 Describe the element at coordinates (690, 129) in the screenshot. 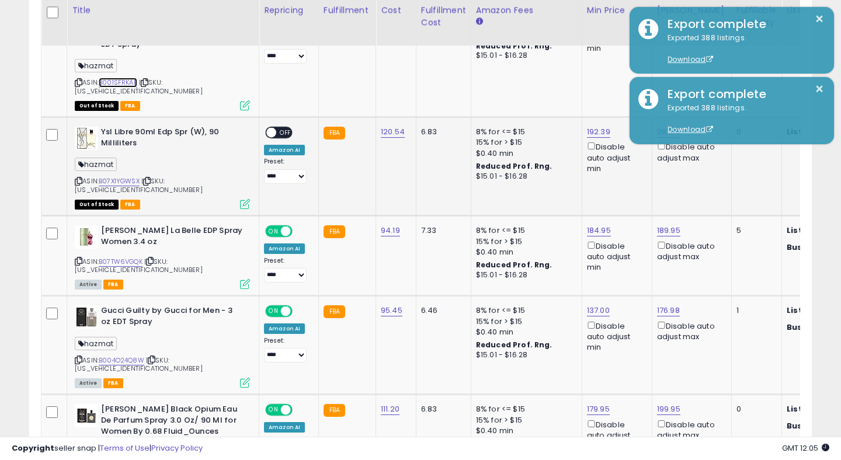

I see `a: Download` at that location.